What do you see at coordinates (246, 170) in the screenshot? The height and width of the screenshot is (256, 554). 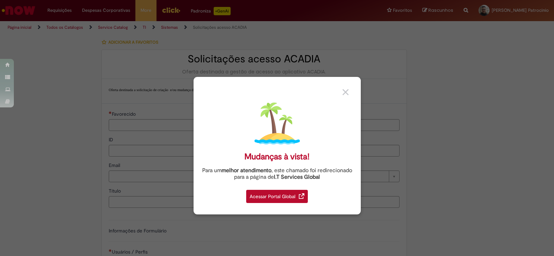 I see `strong: melhor atendimento` at bounding box center [246, 170].